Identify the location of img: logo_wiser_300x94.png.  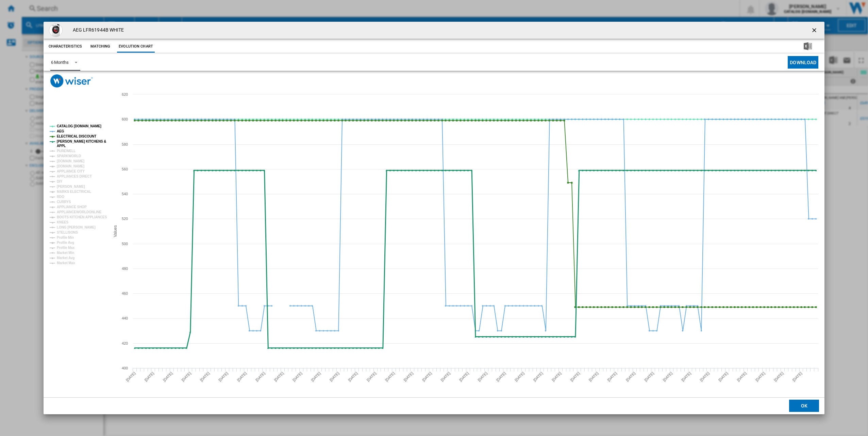
(72, 81).